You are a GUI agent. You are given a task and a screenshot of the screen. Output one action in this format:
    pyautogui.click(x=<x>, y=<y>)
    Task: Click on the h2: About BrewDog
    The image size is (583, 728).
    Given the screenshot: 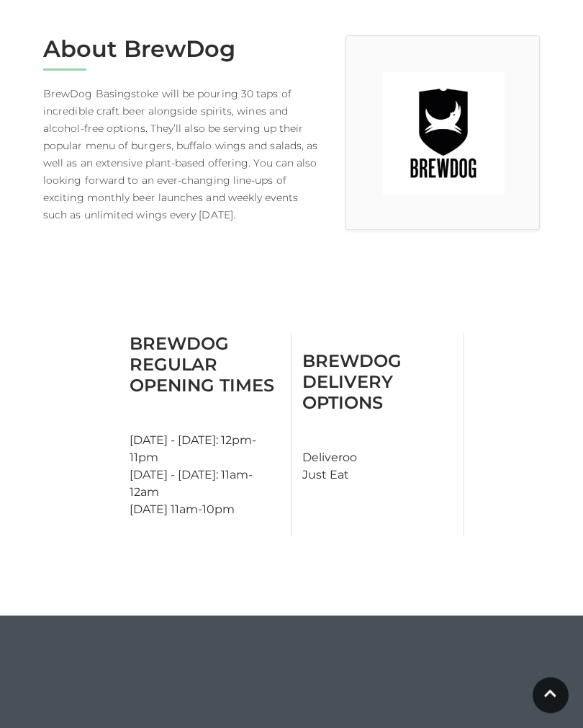 What is the action you would take?
    pyautogui.click(x=183, y=49)
    